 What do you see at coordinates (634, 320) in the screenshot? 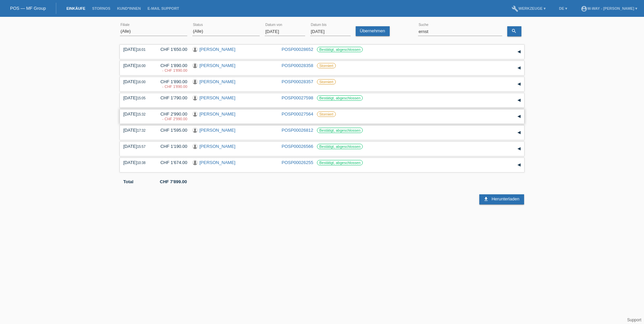
I see `a: Support` at bounding box center [634, 320].